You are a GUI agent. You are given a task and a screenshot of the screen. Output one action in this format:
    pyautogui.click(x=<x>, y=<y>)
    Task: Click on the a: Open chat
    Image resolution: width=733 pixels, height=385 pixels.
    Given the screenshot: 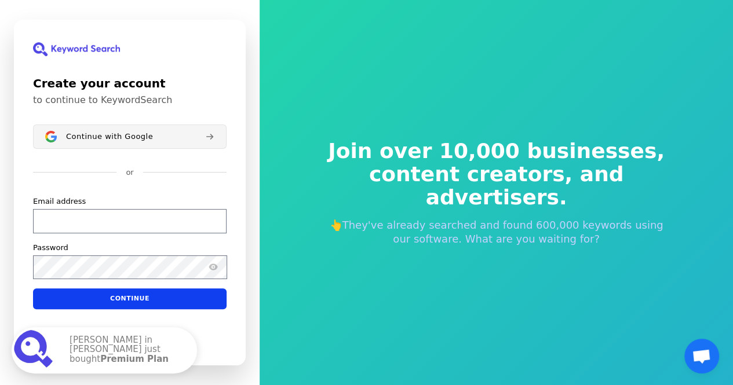 What is the action you would take?
    pyautogui.click(x=702, y=356)
    